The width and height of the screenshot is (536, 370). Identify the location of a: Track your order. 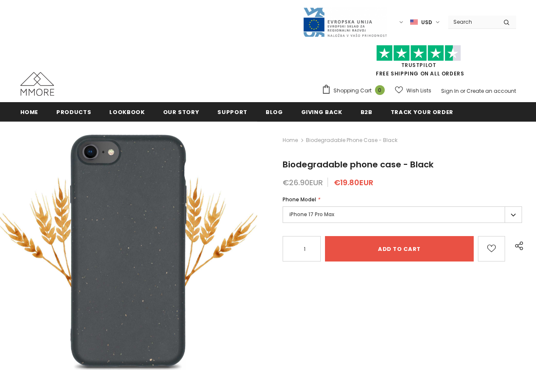
(422, 111).